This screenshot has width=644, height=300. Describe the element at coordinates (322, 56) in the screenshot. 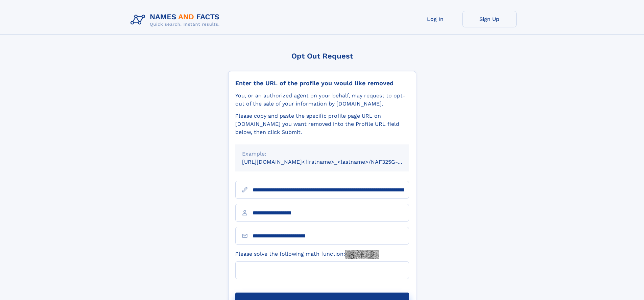

I see `div: Opt Out Request` at that location.